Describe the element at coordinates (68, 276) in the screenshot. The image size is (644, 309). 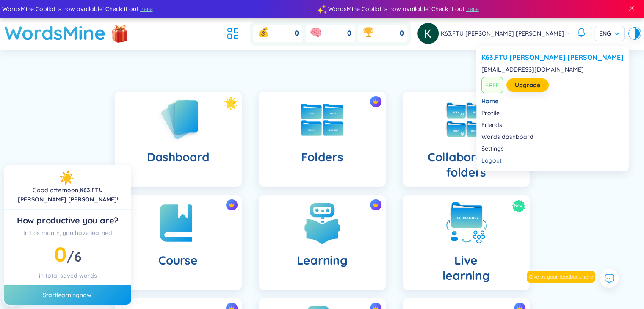
I see `div: in total saved words` at that location.